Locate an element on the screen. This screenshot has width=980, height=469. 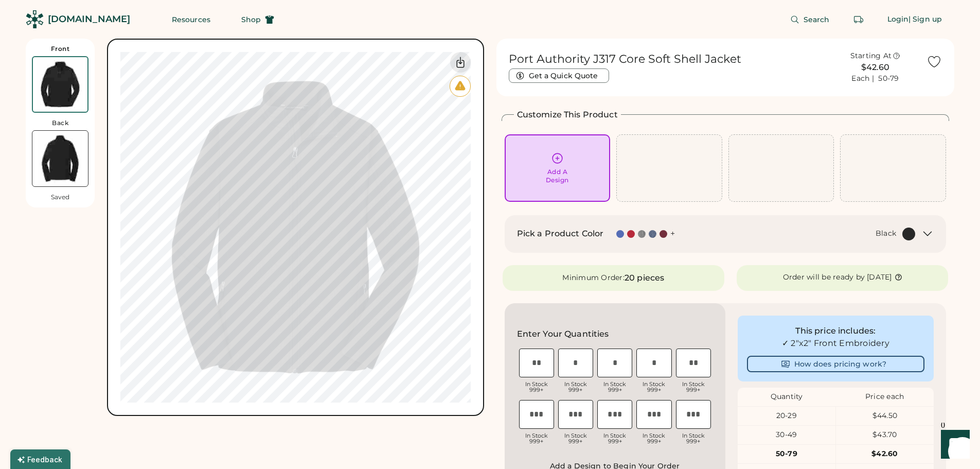
div: Price each is located at coordinates (884, 397).